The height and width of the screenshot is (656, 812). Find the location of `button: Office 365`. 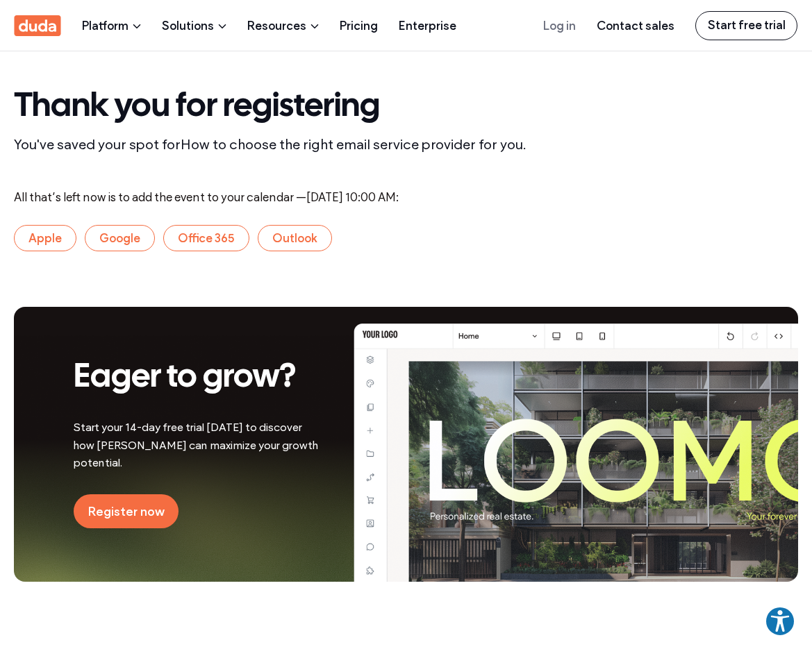

button: Office 365 is located at coordinates (207, 238).